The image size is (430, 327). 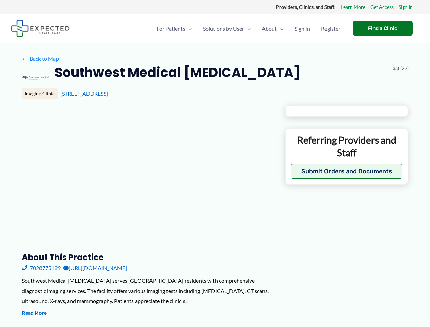 I want to click on button: Read More, so click(x=34, y=313).